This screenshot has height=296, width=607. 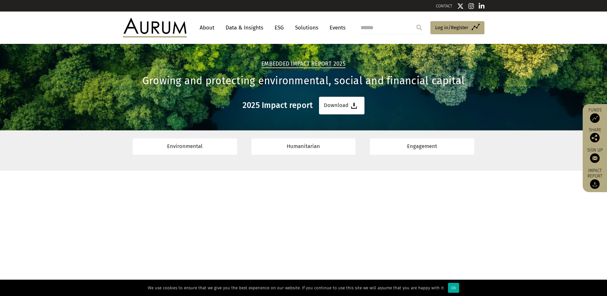 What do you see at coordinates (444, 6) in the screenshot?
I see `a: CONTACT` at bounding box center [444, 6].